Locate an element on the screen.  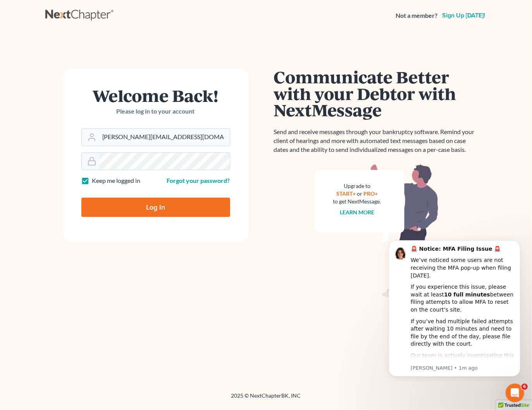
input: Log In is located at coordinates (156, 207).